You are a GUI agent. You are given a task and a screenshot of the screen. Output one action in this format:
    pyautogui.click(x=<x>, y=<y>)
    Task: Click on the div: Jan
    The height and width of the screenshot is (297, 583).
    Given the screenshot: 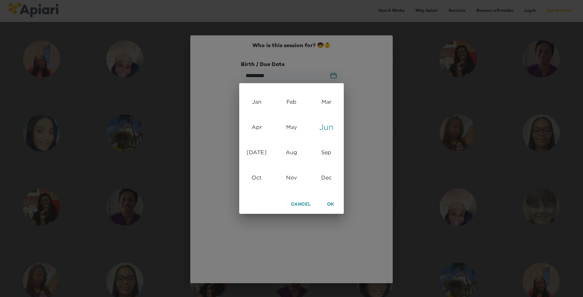 What is the action you would take?
    pyautogui.click(x=256, y=102)
    